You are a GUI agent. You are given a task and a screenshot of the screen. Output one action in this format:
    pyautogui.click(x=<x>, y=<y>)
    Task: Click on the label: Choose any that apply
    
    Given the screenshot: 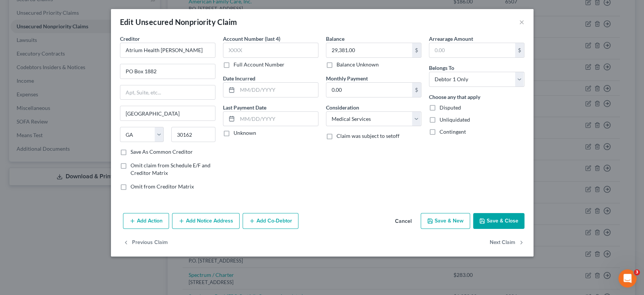 What is the action you would take?
    pyautogui.click(x=455, y=97)
    